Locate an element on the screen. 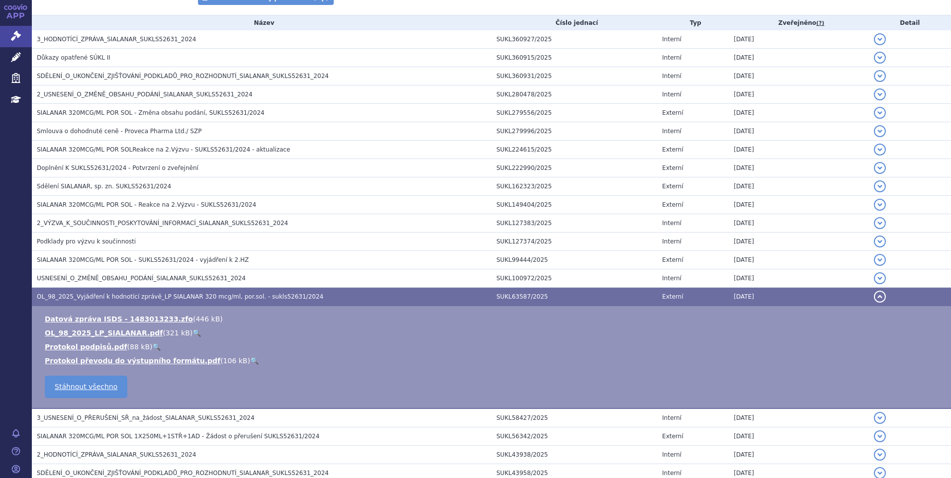 This screenshot has height=478, width=951. th: Typ is located at coordinates (693, 23).